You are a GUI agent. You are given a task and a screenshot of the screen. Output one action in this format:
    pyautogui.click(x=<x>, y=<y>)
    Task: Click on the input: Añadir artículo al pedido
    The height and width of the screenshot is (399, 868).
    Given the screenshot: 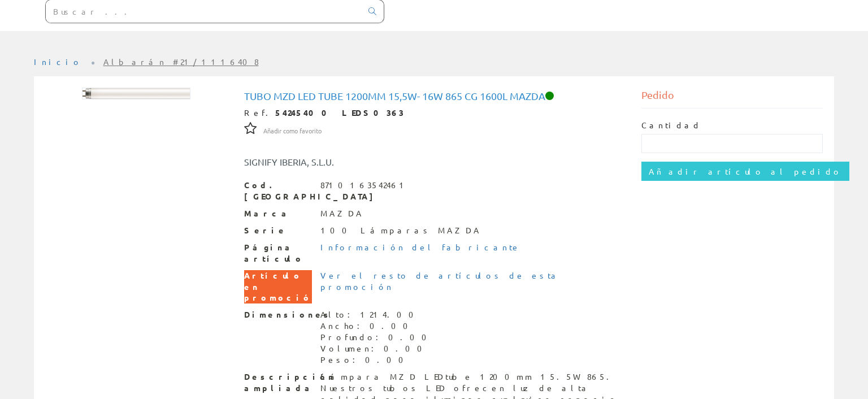 What is the action you would take?
    pyautogui.click(x=746, y=171)
    